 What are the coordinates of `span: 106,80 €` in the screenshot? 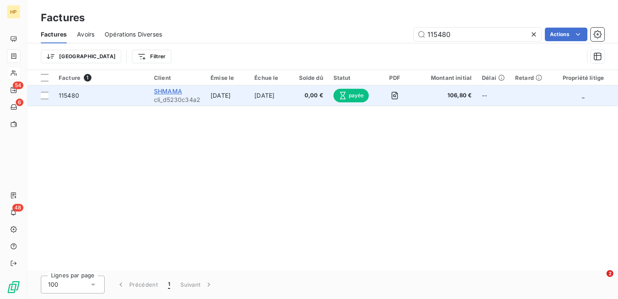 It's located at (446, 96).